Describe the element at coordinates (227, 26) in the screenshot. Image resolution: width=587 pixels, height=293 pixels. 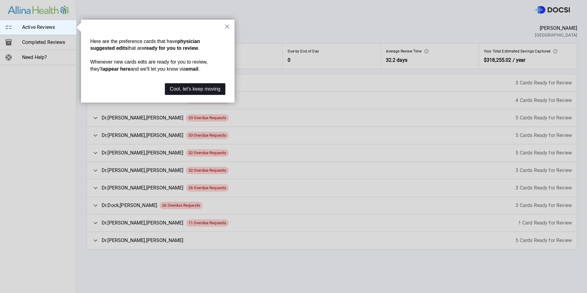
I see `button: Close` at that location.